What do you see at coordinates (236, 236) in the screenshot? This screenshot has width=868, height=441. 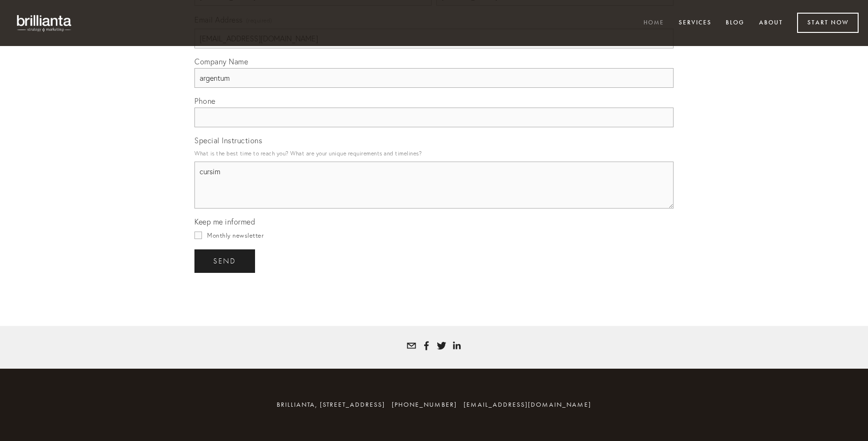 I see `span: Monthly newsletter` at bounding box center [236, 236].